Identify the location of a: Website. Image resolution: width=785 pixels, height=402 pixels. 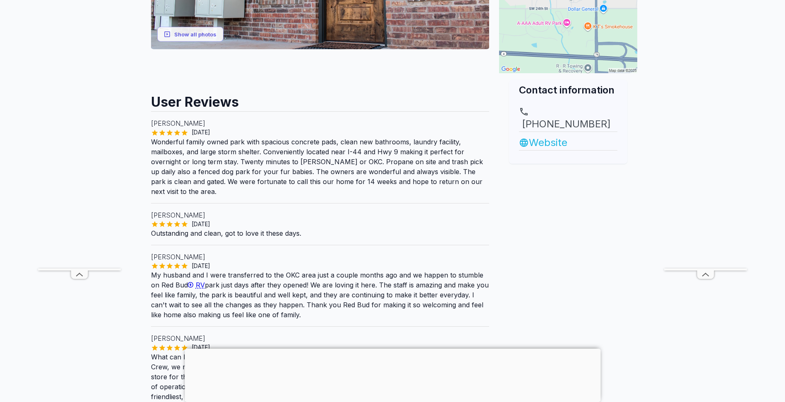
(568, 143).